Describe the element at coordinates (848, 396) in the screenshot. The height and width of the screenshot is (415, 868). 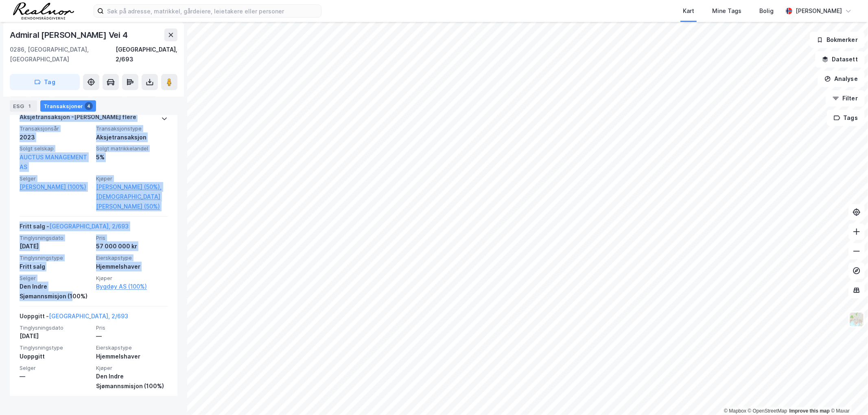
I see `div: Kontrollprogram for chat` at that location.